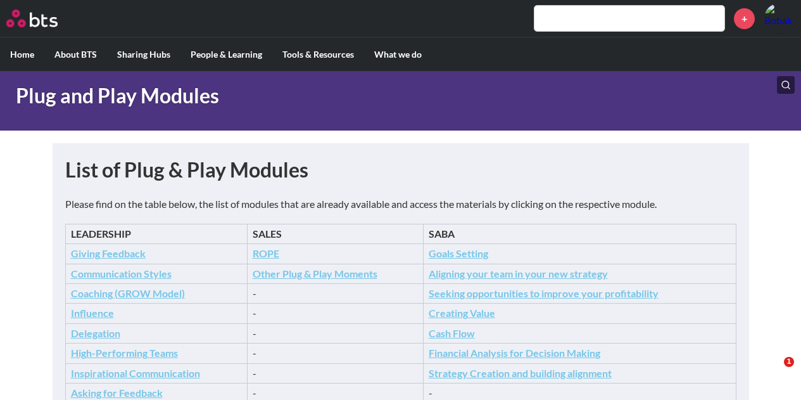 This screenshot has width=801, height=400. I want to click on i: Asking for Feedback, so click(117, 392).